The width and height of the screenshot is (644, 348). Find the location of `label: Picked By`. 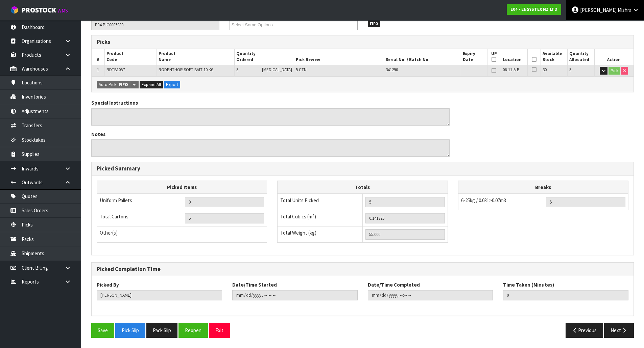

label: Picked By is located at coordinates (108, 285).